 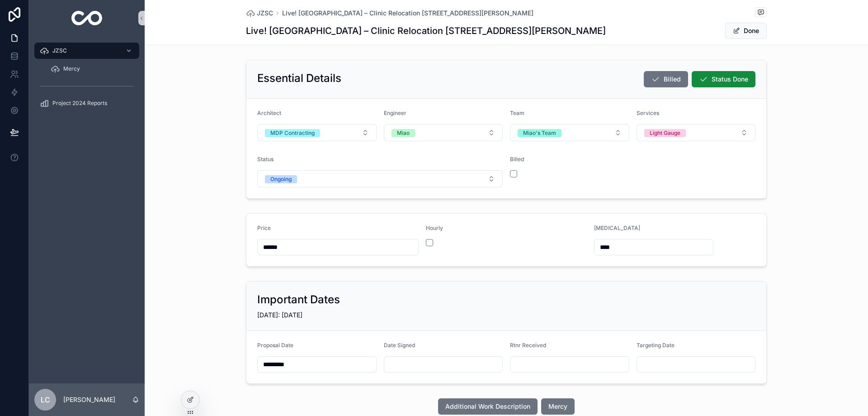 What do you see at coordinates (488, 407) in the screenshot?
I see `button: Additional Work Description` at bounding box center [488, 407].